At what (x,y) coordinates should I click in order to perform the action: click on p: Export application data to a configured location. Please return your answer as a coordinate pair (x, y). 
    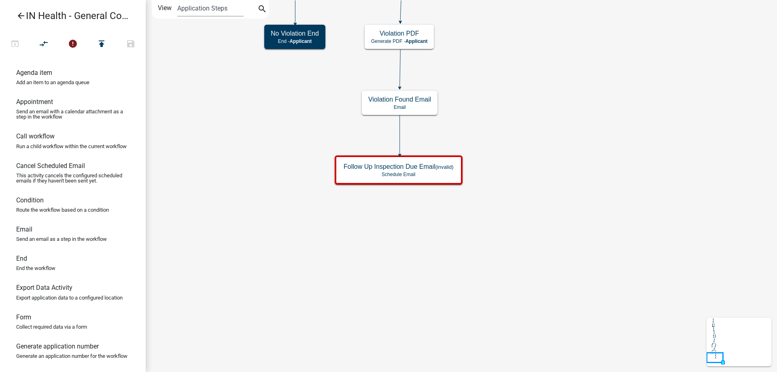
    Looking at the image, I should click on (69, 297).